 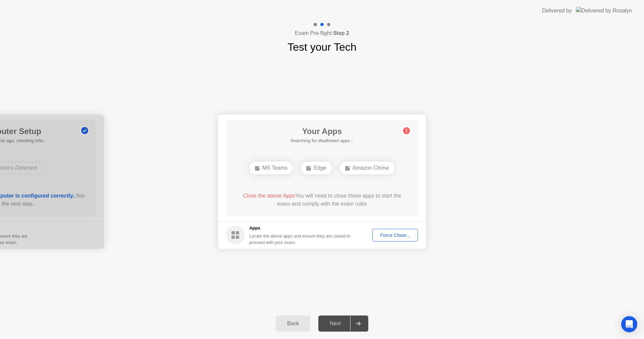 I want to click on h4: Exam Pre-flight:, so click(x=322, y=33).